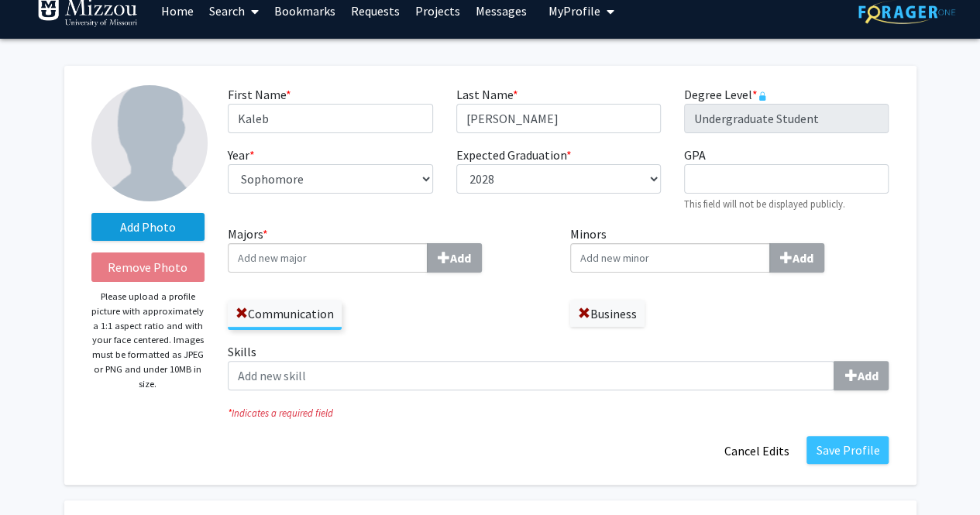  I want to click on button: Save Profile, so click(848, 450).